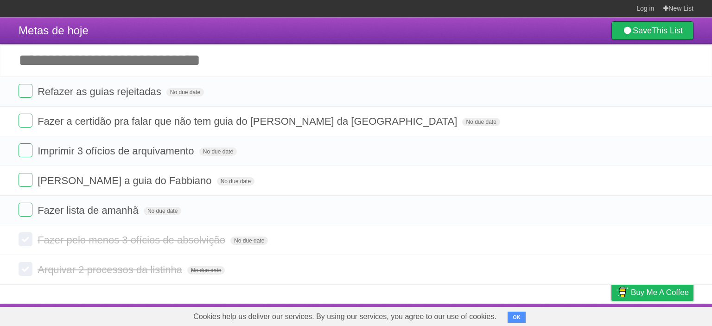  I want to click on a: Privacy, so click(612, 315).